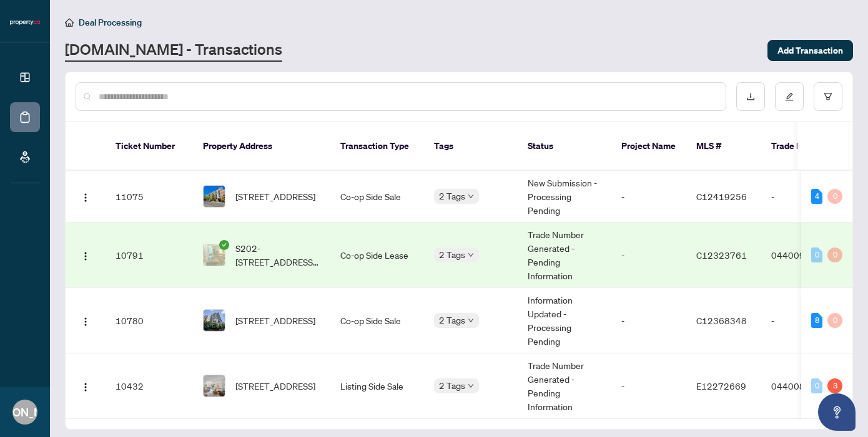 This screenshot has height=437, width=868. Describe the element at coordinates (69, 23) in the screenshot. I see `span: home` at that location.